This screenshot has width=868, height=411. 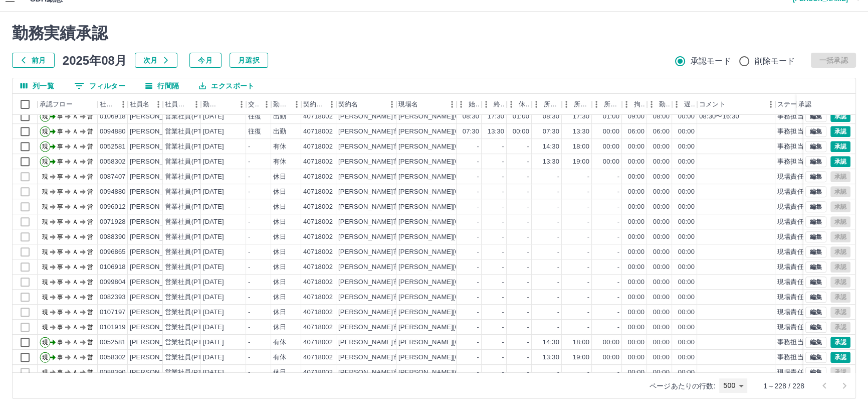 I want to click on div: 所定休憩, so click(x=607, y=104).